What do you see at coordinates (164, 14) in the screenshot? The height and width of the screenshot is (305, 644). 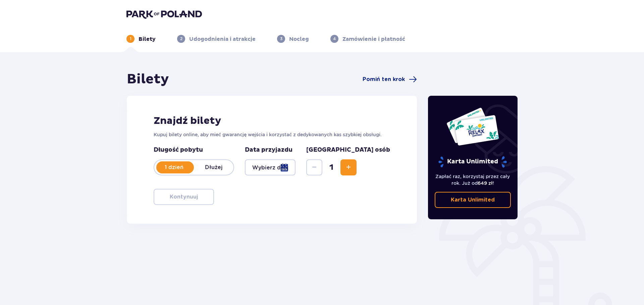 I see `img: Park of Poland logo` at bounding box center [164, 14].